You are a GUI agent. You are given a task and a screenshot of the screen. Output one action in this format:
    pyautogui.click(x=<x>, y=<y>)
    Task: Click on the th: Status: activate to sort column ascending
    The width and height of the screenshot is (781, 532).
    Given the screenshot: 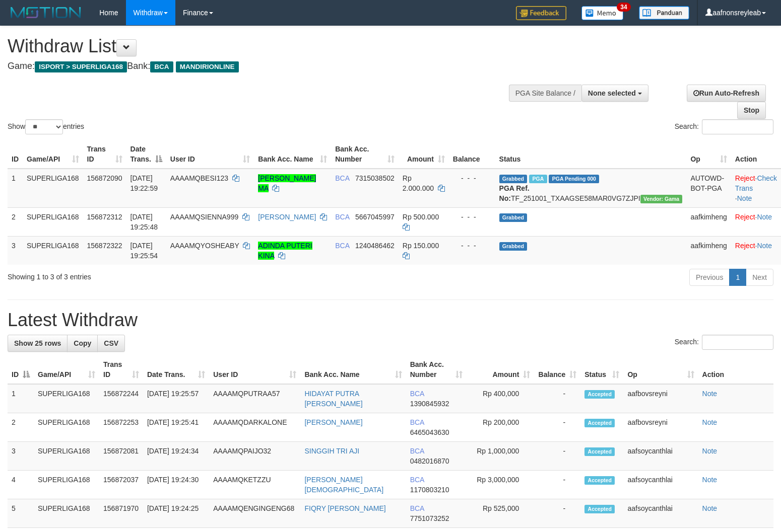 What is the action you would take?
    pyautogui.click(x=602, y=369)
    